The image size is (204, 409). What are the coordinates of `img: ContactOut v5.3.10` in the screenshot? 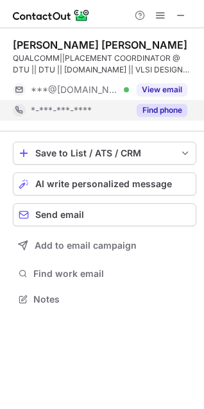 It's located at (51, 15).